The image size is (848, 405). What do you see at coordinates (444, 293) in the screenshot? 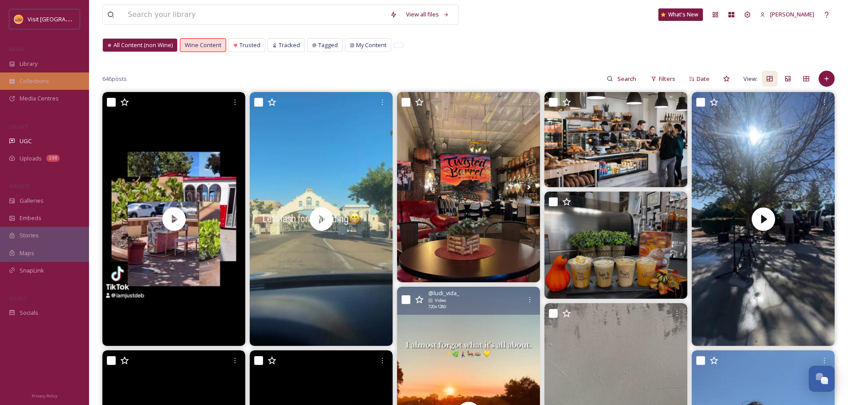
I see `span: @ ludi_vida_` at bounding box center [444, 293].